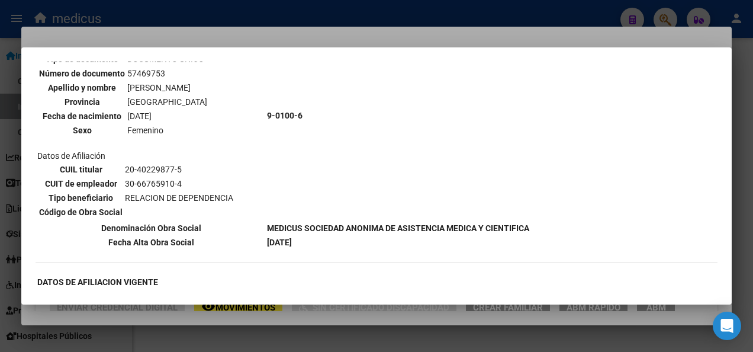 The height and width of the screenshot is (352, 753). Describe the element at coordinates (727, 326) in the screenshot. I see `div: Open Intercom Messenger` at that location.